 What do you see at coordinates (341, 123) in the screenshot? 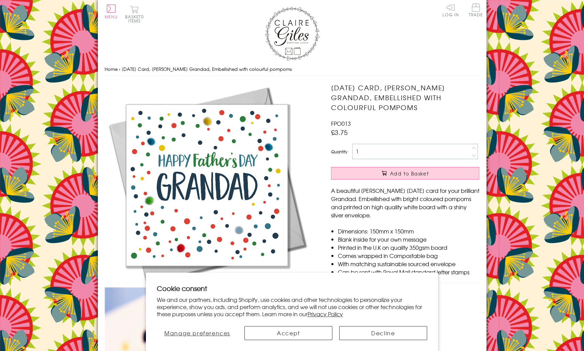
I see `span: FPO013` at bounding box center [341, 123].